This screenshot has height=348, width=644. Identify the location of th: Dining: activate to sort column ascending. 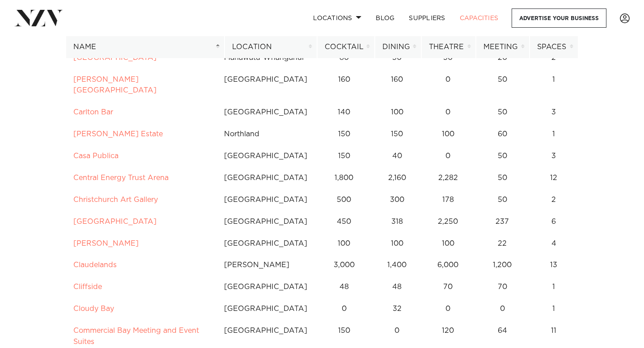
(398, 47).